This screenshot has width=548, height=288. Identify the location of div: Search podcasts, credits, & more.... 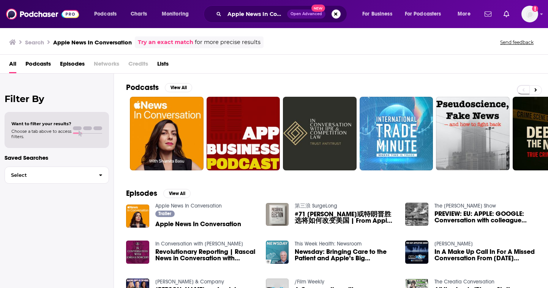
(282, 14).